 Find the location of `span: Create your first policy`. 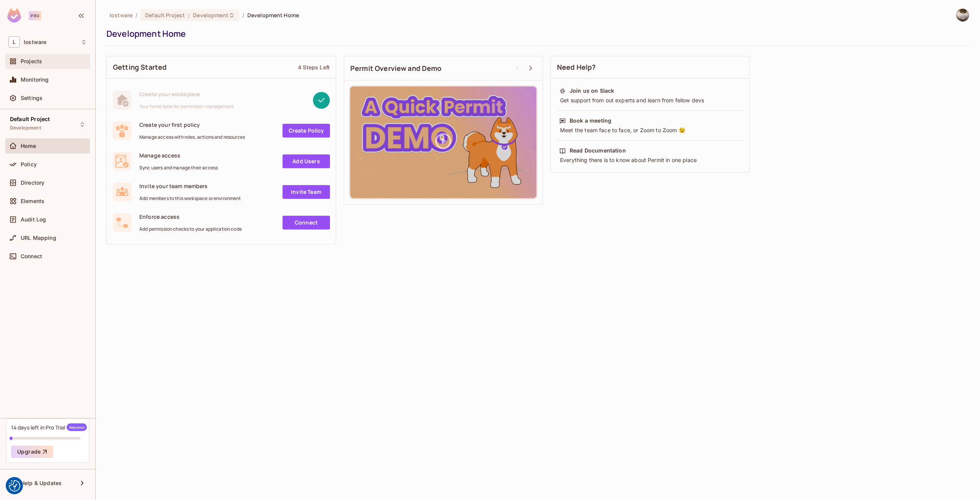

span: Create your first policy is located at coordinates (193, 125).